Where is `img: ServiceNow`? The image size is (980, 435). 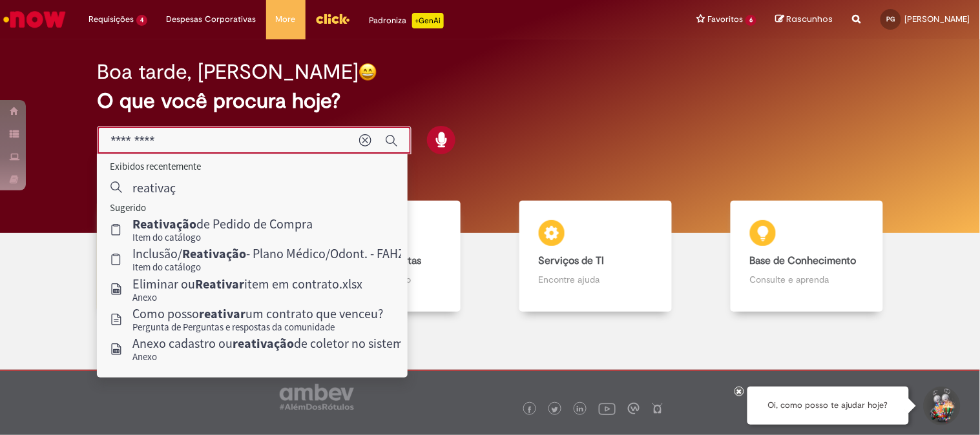
img: ServiceNow is located at coordinates (35, 19).